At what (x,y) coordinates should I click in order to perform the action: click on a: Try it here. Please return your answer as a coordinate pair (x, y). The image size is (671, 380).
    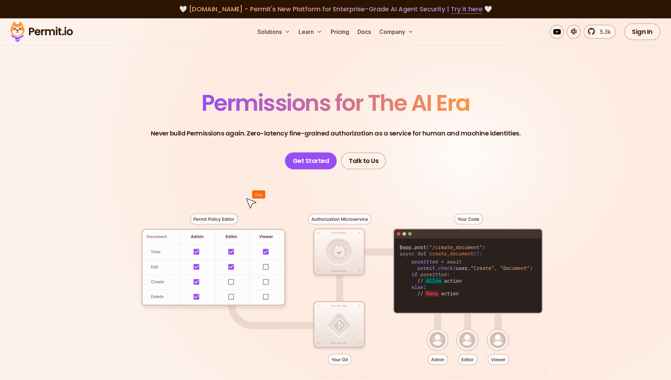
    Looking at the image, I should click on (467, 9).